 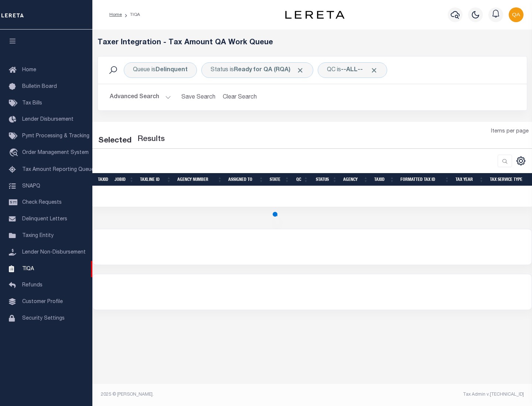 I want to click on span: Items per page, so click(x=510, y=132).